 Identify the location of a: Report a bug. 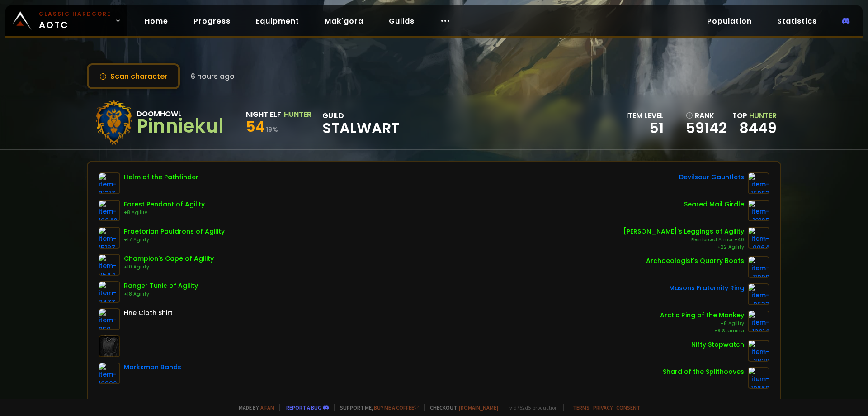
(304, 407).